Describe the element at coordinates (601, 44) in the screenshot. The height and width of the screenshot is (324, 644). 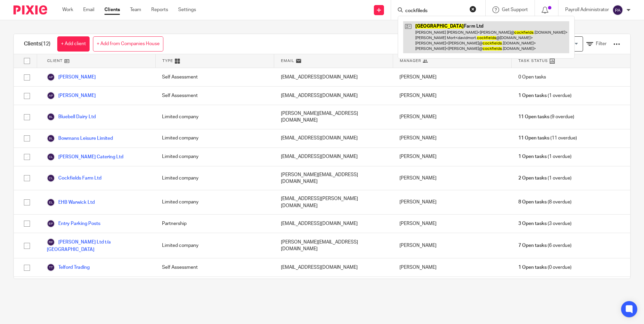
I see `span: Filter` at that location.